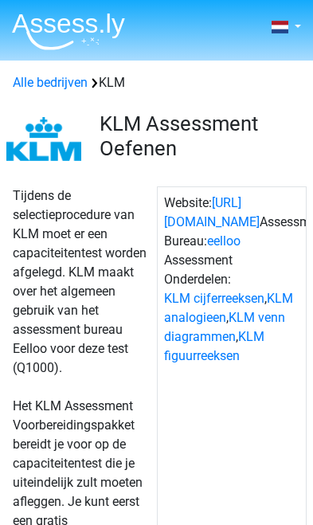 Image resolution: width=313 pixels, height=525 pixels. I want to click on a: Alle bedrijven, so click(50, 82).